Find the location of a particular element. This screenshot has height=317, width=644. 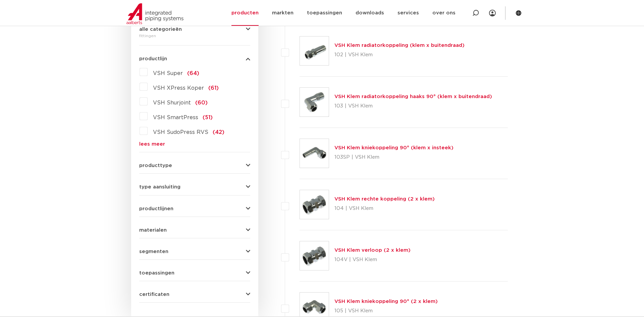

span: (64) is located at coordinates (193, 73).